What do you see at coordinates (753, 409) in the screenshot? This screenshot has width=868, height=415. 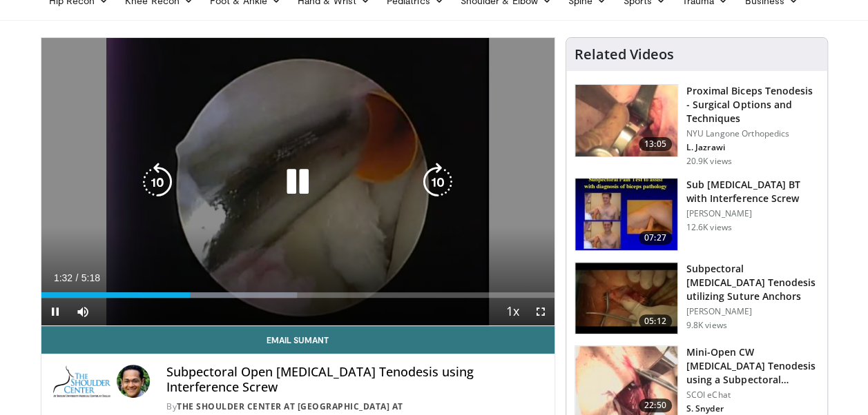 I see `p: S. Snyder` at bounding box center [753, 409].